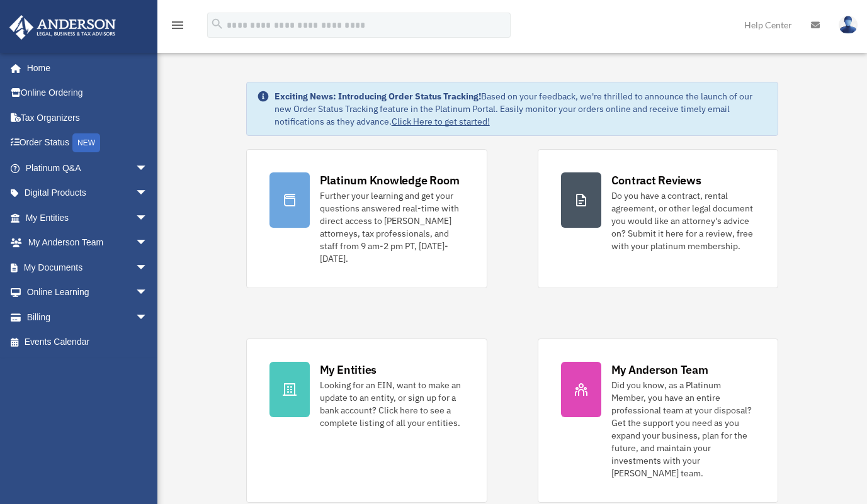 The width and height of the screenshot is (867, 504). I want to click on a: Platinum Knowledge Room Further your learning and get your questions answered real-time with dire..., so click(367, 219).